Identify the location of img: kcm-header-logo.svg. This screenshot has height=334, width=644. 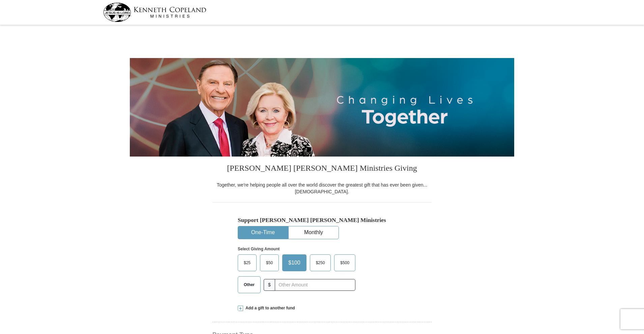
(155, 12).